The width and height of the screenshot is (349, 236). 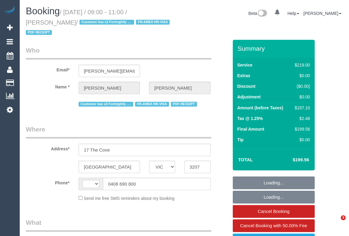 I want to click on a: Cancel Booking with 50.00% Fee, so click(x=273, y=225).